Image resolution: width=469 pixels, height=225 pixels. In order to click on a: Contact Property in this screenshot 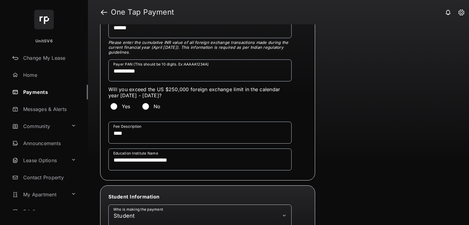, I will do `click(49, 178)`.